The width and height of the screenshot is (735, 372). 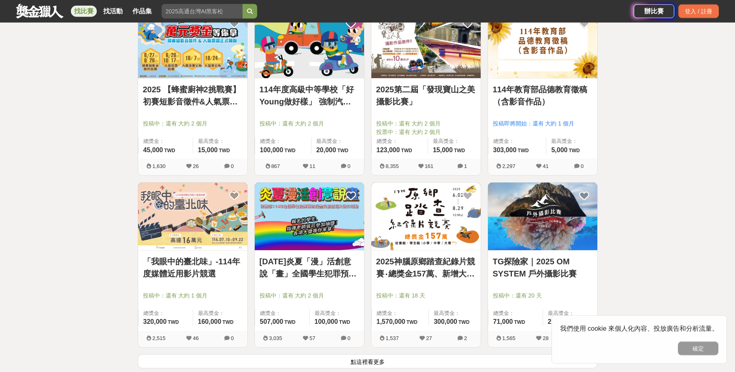 What do you see at coordinates (193, 96) in the screenshot?
I see `a: 2025 【蜂蜜廚神2挑戰賽】初賽短影音徵件&人氣票選正式開跑！` at bounding box center [193, 96].